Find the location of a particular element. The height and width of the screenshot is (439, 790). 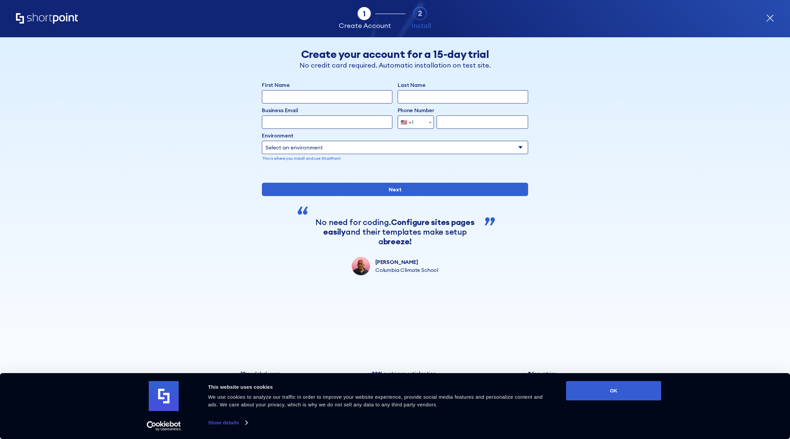

span: We use cookies to analyze our traffic in order to improve your website experience, provide social... is located at coordinates (375, 400).